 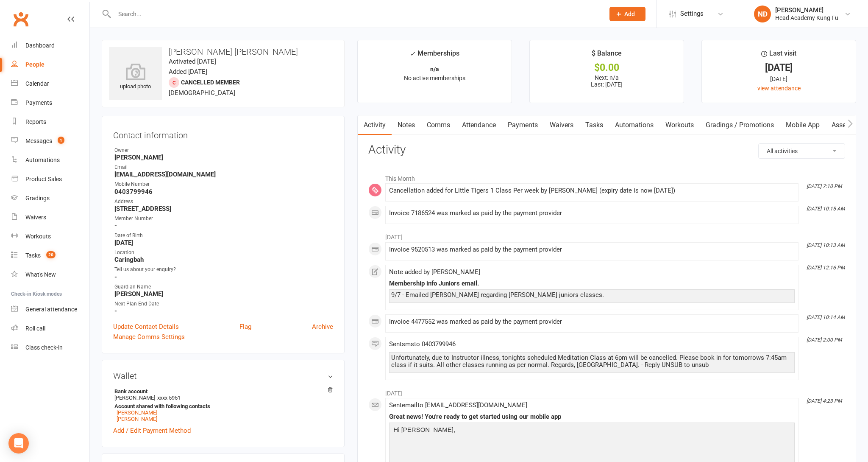 What do you see at coordinates (50, 198) in the screenshot?
I see `a: Gradings` at bounding box center [50, 198].